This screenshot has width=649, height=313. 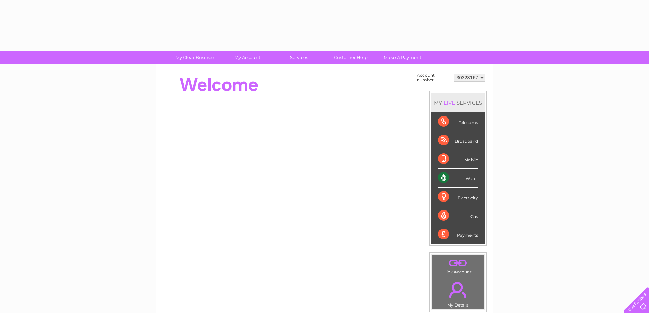 What do you see at coordinates (299, 57) in the screenshot?
I see `a: Services` at bounding box center [299, 57].